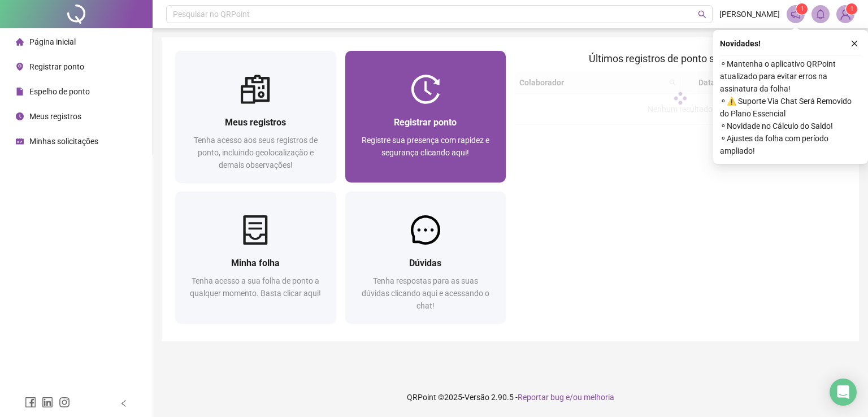 The height and width of the screenshot is (417, 868). Describe the element at coordinates (680, 58) in the screenshot. I see `span: Últimos registros de ponto sincronizados` at that location.